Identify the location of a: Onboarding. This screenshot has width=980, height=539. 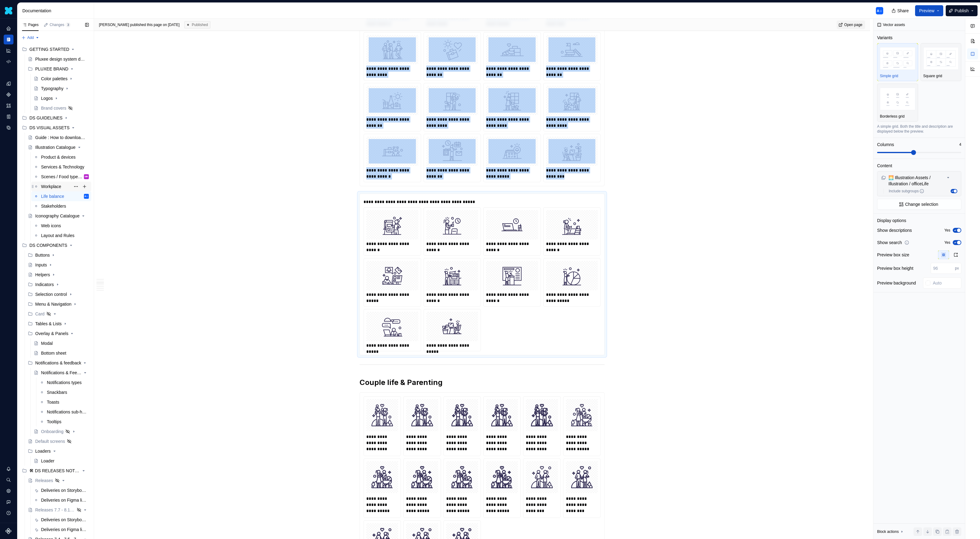
(61, 432).